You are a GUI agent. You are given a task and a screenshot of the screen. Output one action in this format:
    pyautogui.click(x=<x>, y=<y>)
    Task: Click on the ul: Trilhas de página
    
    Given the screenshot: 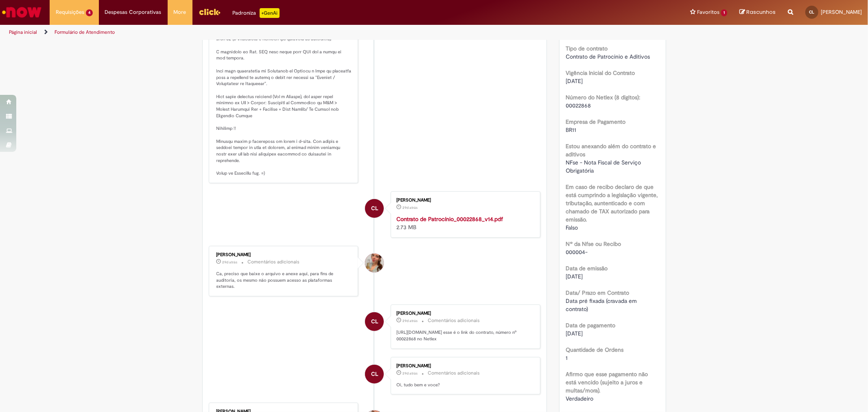 What is the action you would take?
    pyautogui.click(x=289, y=32)
    